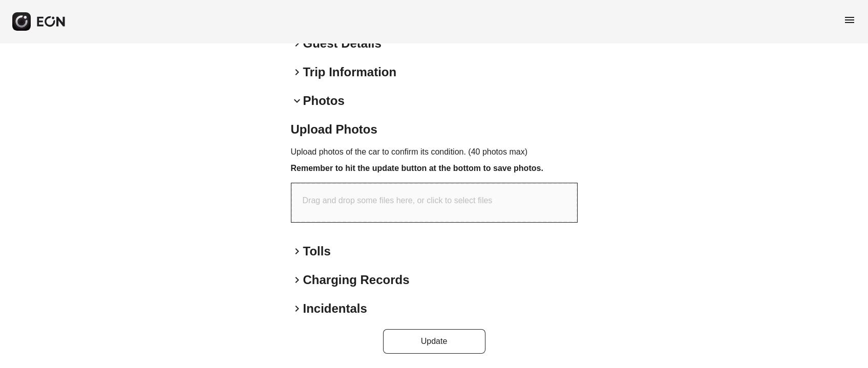 The image size is (868, 368). I want to click on h3: Remember to hit the update button at the bottom to save photos., so click(434, 168).